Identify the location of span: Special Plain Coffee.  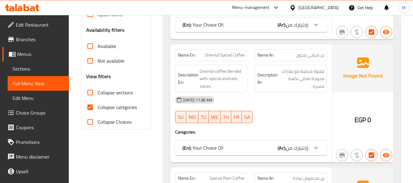
(227, 178).